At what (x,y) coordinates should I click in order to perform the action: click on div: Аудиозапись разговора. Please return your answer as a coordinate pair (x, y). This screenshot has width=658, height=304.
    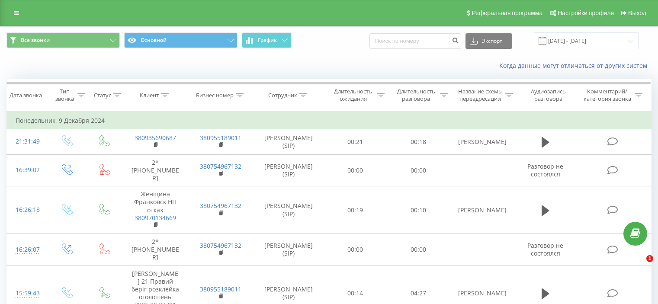
    Looking at the image, I should click on (548, 95).